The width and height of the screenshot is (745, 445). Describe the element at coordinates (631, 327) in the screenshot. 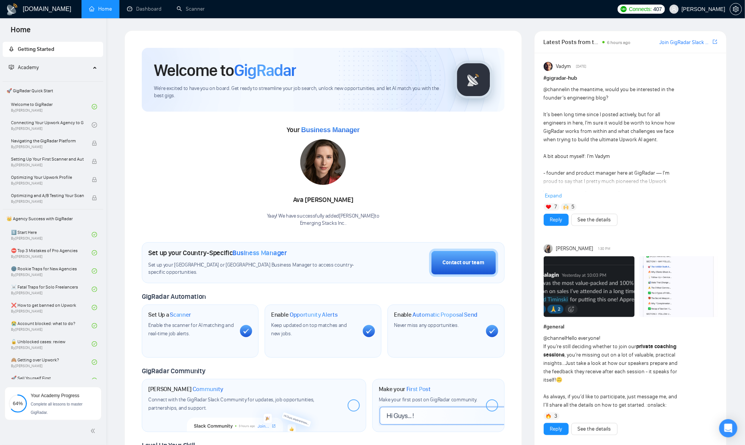

I see `h1: # general` at that location.